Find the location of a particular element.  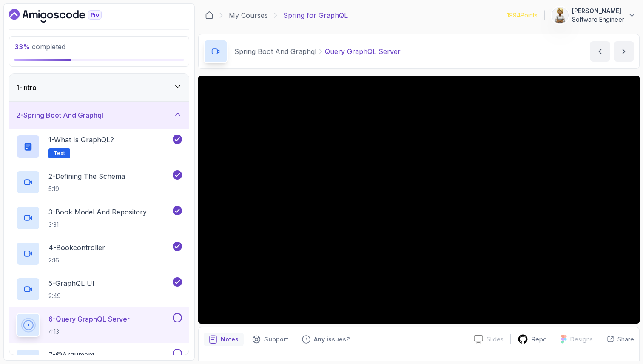

p: Query GraphQL Server is located at coordinates (363, 51).